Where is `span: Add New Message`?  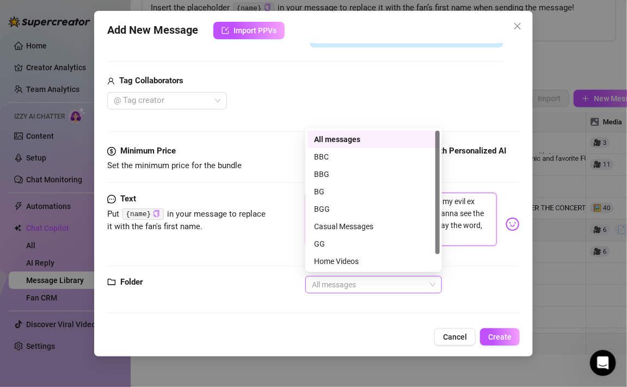 span: Add New Message is located at coordinates (152, 30).